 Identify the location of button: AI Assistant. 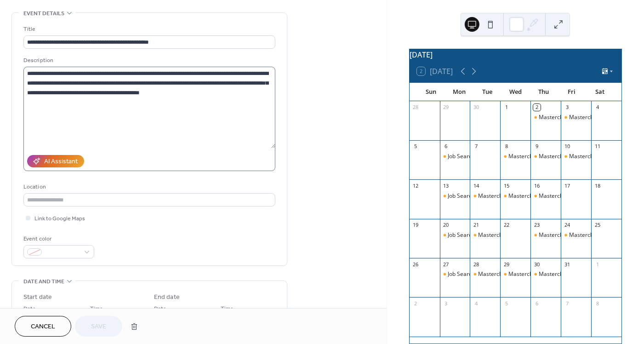
(56, 161).